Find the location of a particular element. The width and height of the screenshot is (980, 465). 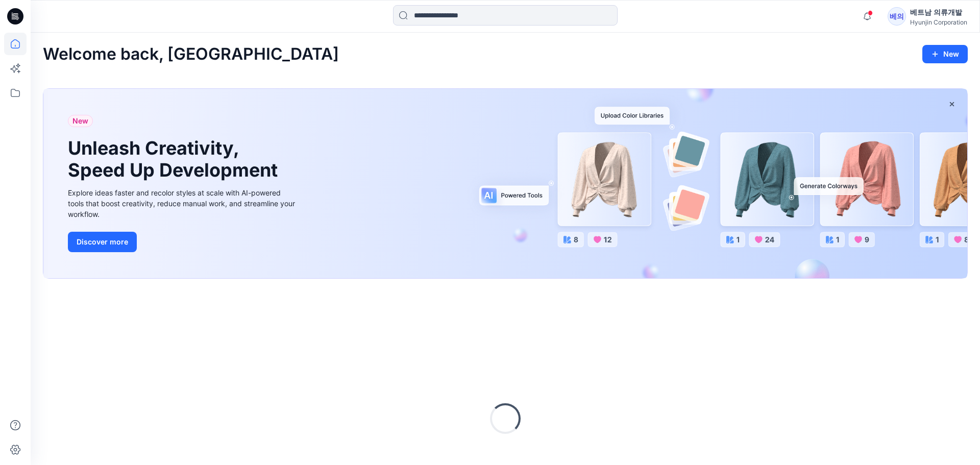

a: Discover more is located at coordinates (182, 242).